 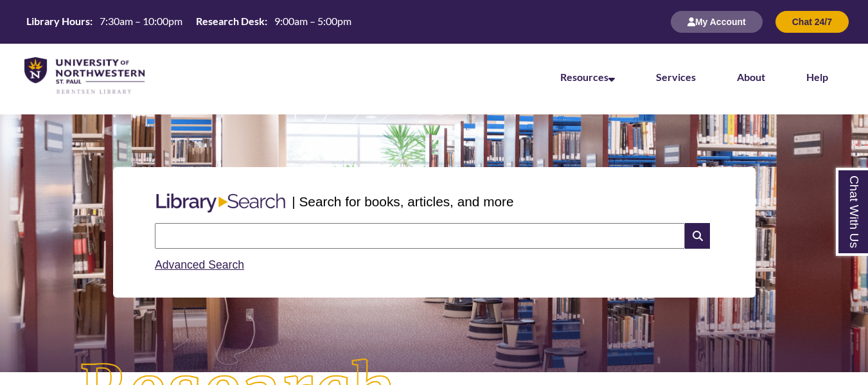 What do you see at coordinates (313, 20) in the screenshot?
I see `span: 9:00am – 5:00pm` at bounding box center [313, 20].